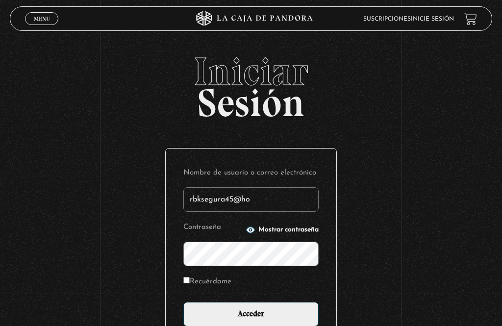  I want to click on a: Inicie sesión, so click(433, 19).